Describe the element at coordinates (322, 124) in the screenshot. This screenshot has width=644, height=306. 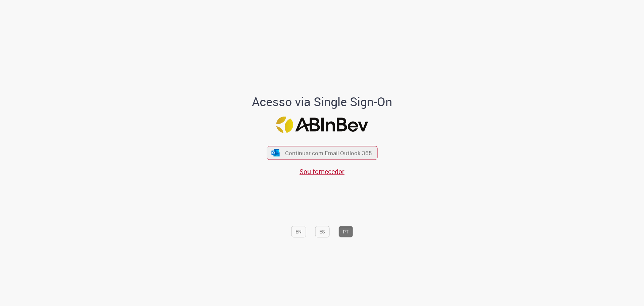
I see `img: Logo ABInBev` at that location.